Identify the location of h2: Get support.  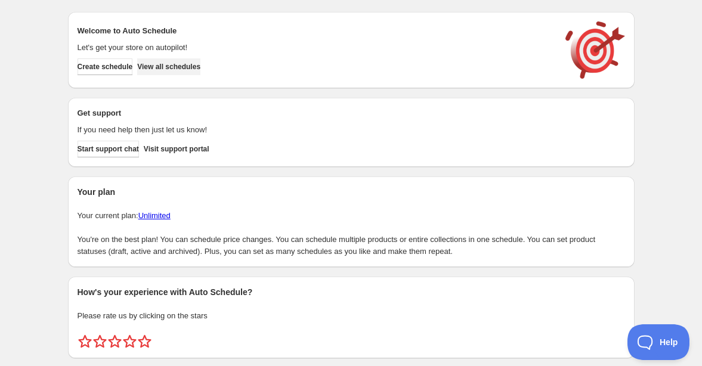
(316, 113).